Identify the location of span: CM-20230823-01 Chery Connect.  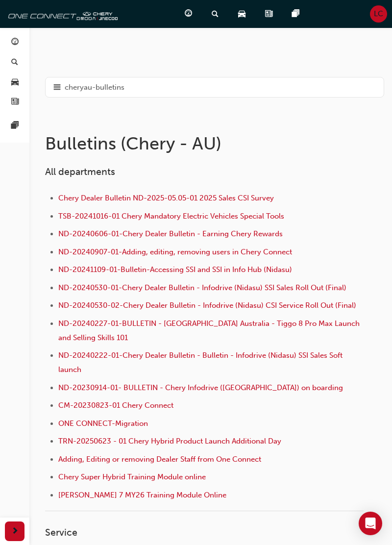
(116, 405).